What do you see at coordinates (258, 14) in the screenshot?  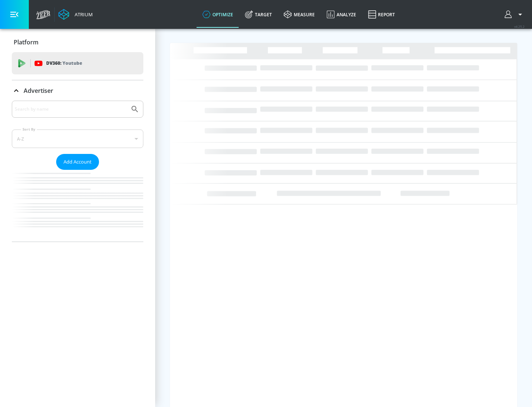 I see `a: Target` at bounding box center [258, 14].